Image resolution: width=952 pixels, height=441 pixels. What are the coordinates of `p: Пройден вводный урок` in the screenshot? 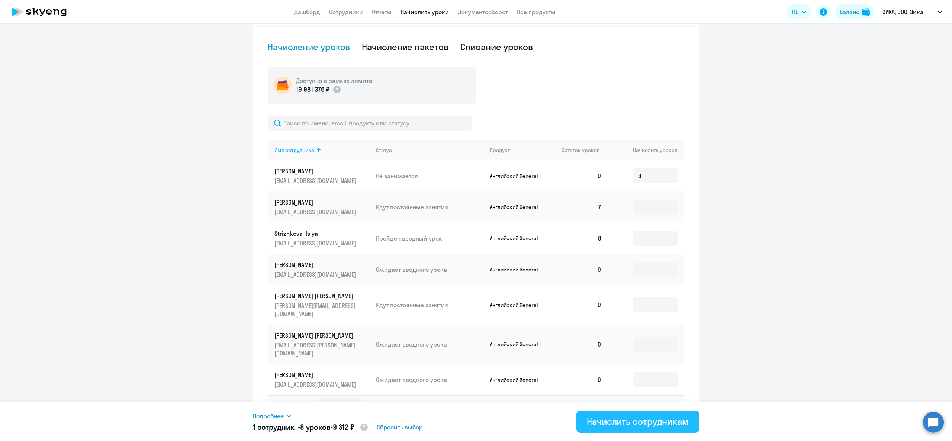 It's located at (430, 238).